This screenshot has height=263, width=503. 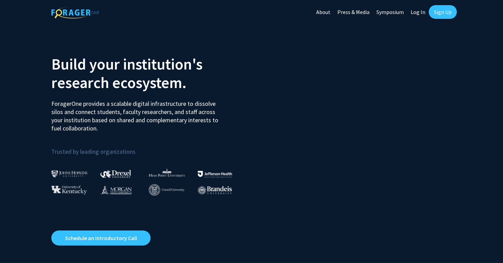 I want to click on img: High Point University, so click(x=167, y=172).